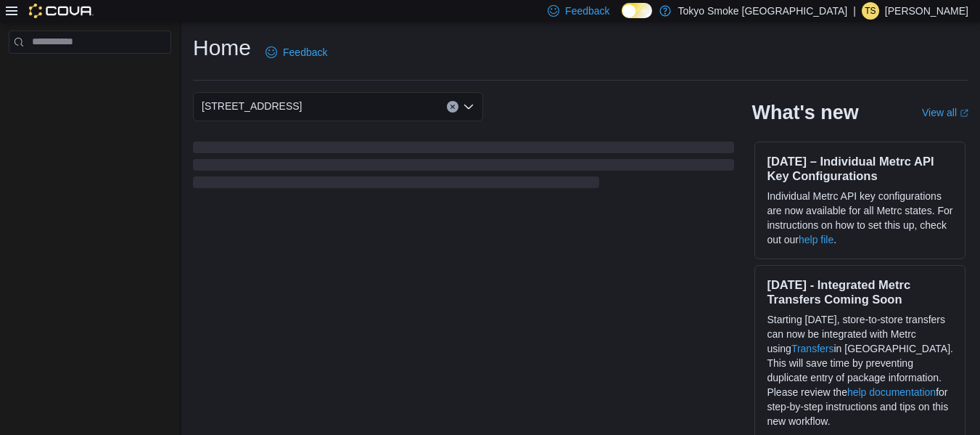 The height and width of the screenshot is (435, 980). What do you see at coordinates (870, 11) in the screenshot?
I see `span: TS` at bounding box center [870, 11].